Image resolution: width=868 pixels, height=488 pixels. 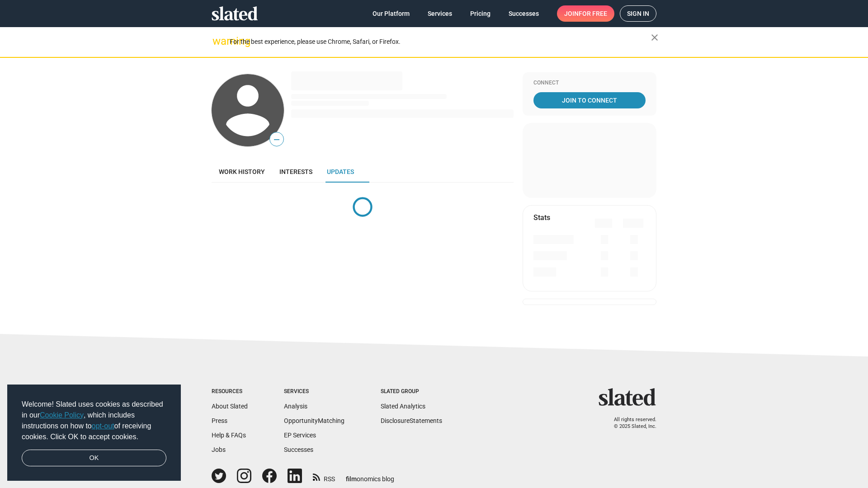 I want to click on span: Successes, so click(x=524, y=13).